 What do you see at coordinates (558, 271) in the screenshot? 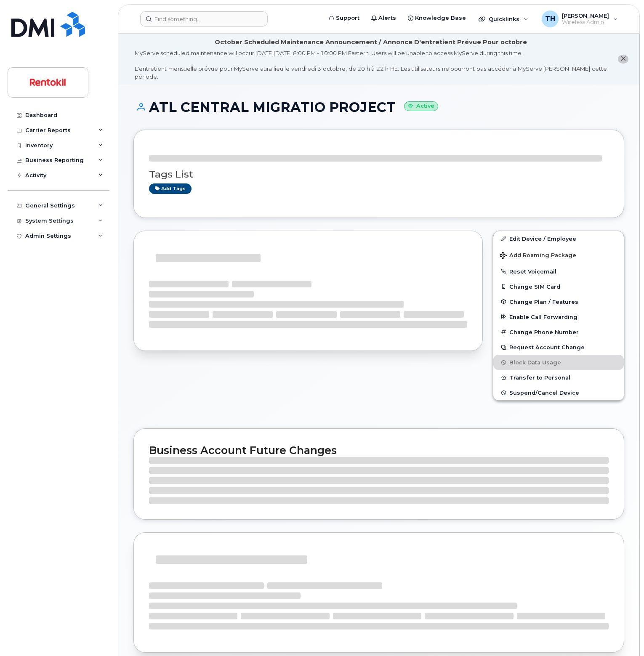
I see `button: Reset Voicemail` at bounding box center [558, 271].